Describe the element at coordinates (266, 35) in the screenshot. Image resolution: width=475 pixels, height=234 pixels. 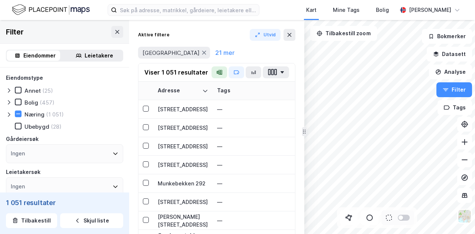
I see `button: Utvid` at that location.